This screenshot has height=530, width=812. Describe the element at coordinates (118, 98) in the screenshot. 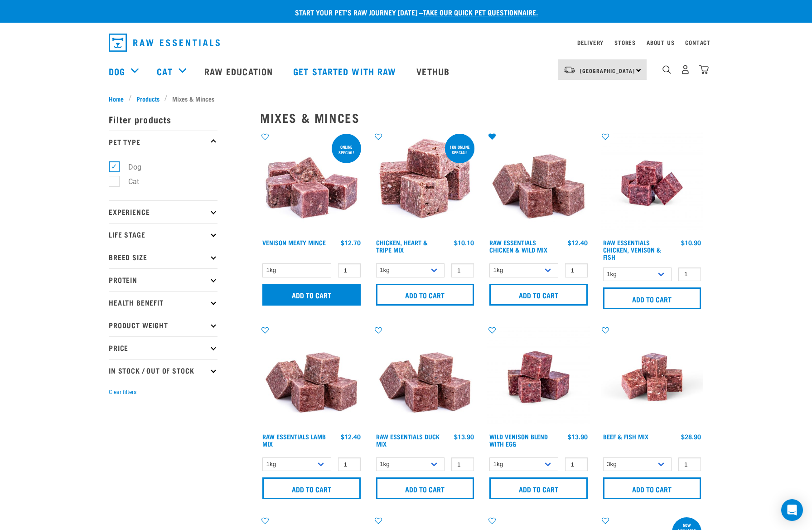

I see `a: Home` at that location.